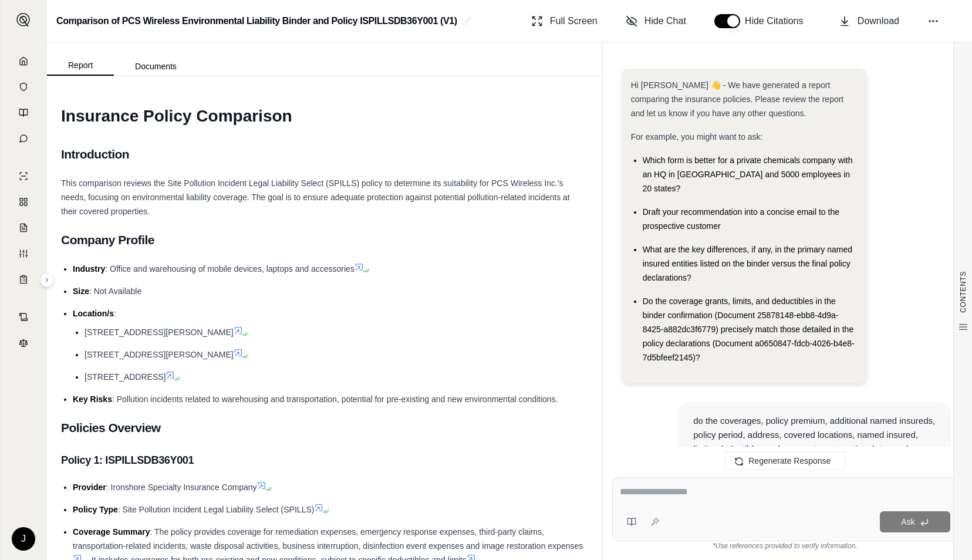 This screenshot has height=560, width=972. What do you see at coordinates (181, 488) in the screenshot?
I see `span: : Ironshore Specialty Insurance Company` at bounding box center [181, 488].